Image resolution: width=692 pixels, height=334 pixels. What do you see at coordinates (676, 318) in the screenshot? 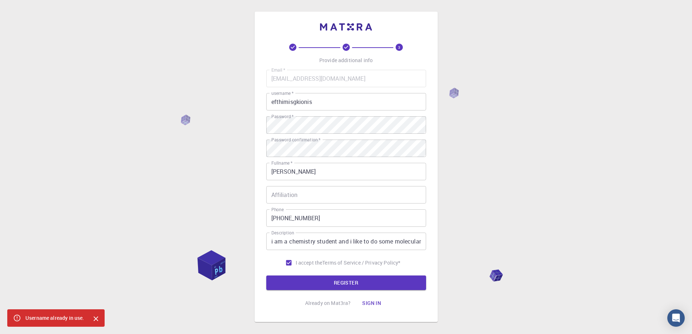
I see `div: Open Intercom Messenger` at bounding box center [676, 318].